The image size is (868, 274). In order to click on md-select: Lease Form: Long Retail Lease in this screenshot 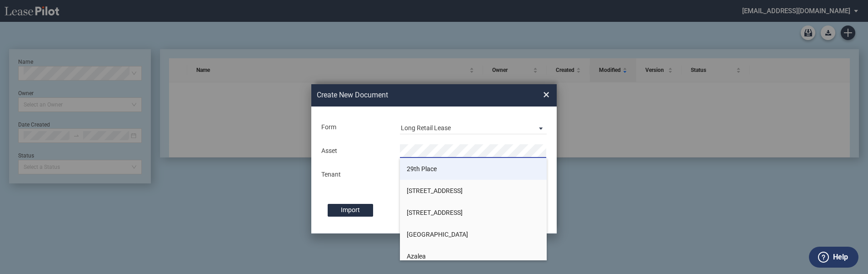, I will do `click(473, 127)`.